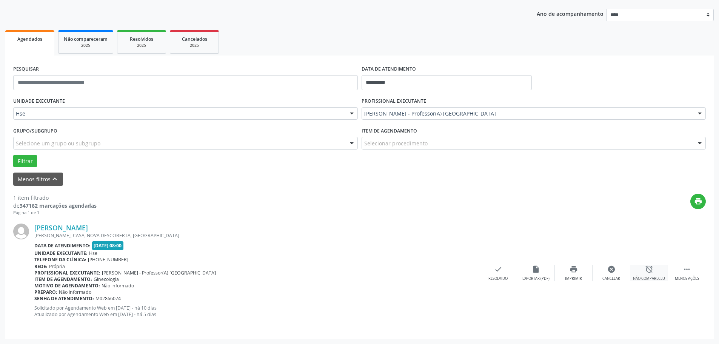 This screenshot has height=344, width=719. What do you see at coordinates (393, 101) in the screenshot?
I see `label: PROFISSIONAL EXECUTANTE` at bounding box center [393, 101].